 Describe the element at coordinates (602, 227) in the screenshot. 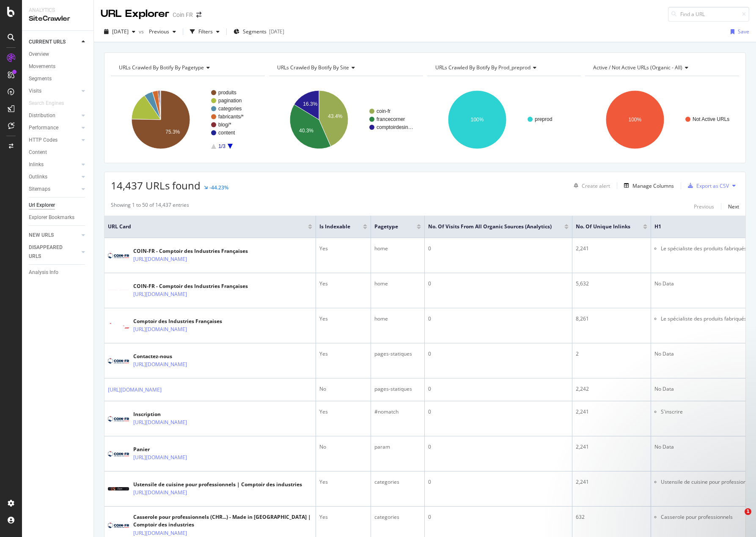

I see `span: No. of Unique Inlinks` at that location.